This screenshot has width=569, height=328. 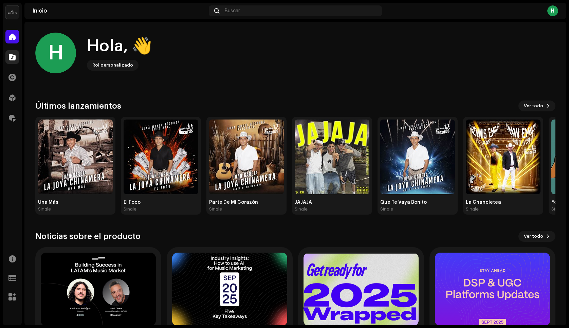 I want to click on h3: Noticias sobre el producto, so click(x=88, y=236).